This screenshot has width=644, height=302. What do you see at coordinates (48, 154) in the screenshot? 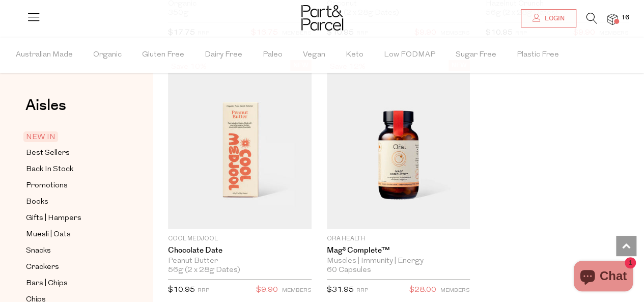
I see `span: Best Sellers` at bounding box center [48, 154].